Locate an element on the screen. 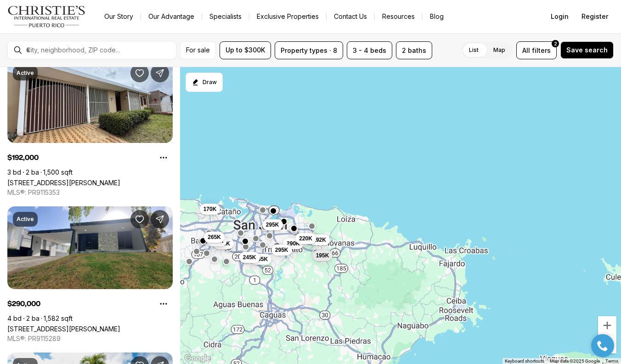  label: List is located at coordinates (474, 50).